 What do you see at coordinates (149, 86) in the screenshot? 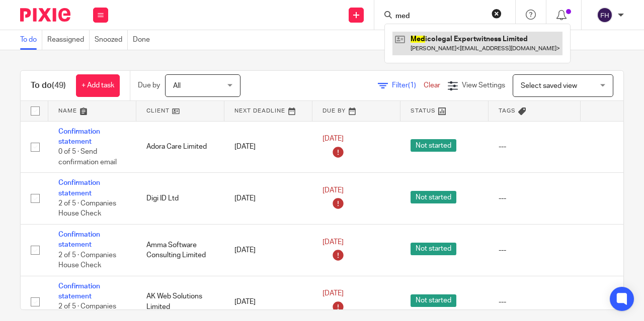
I see `p: Due by` at bounding box center [149, 86].